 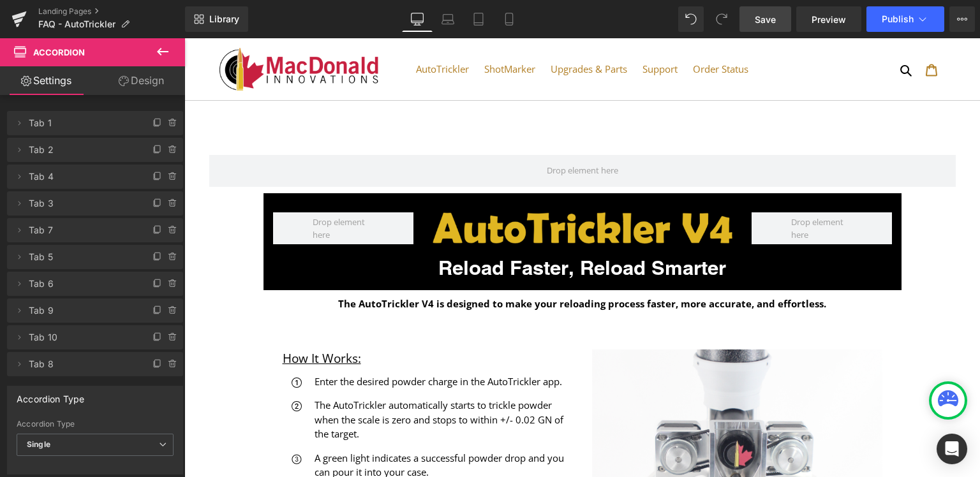 What do you see at coordinates (405, 30) in the screenshot?
I see `a: Upgrades & Parts` at bounding box center [405, 30].